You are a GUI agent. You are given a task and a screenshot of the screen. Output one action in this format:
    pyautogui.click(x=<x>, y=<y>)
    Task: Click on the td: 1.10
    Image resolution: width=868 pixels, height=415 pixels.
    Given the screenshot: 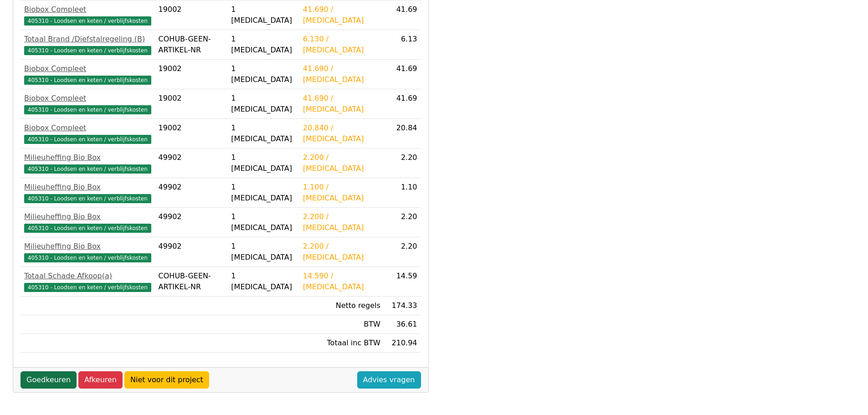 What is the action you would take?
    pyautogui.click(x=402, y=193)
    